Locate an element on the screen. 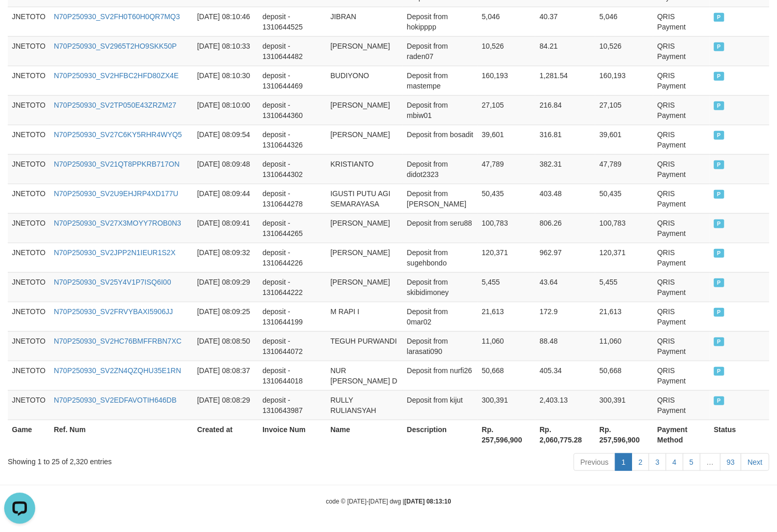 The height and width of the screenshot is (532, 777). a: N70P250930_SV2TP050E43ZRZM27 is located at coordinates (115, 105).